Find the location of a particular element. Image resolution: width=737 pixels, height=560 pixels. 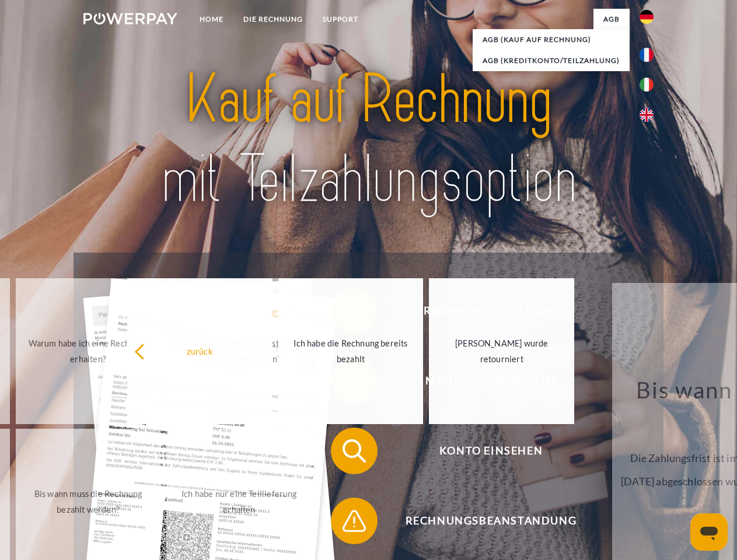

span: Rechnungsbeanstandung is located at coordinates (491, 521).